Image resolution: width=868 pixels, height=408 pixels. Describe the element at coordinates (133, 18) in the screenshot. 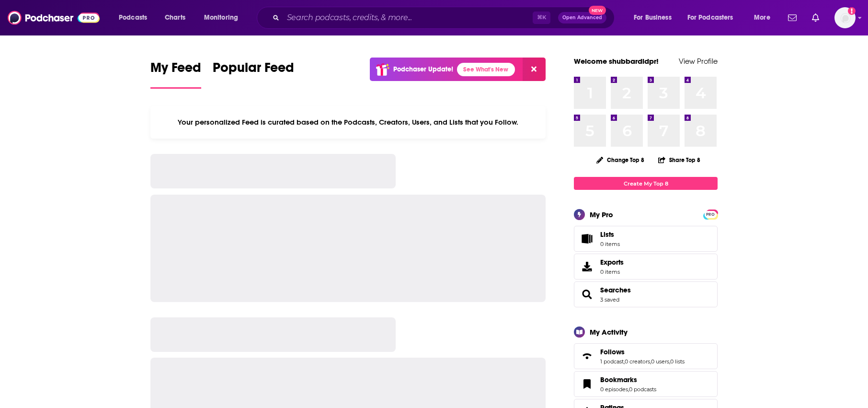

I see `span: Podcasts` at that location.